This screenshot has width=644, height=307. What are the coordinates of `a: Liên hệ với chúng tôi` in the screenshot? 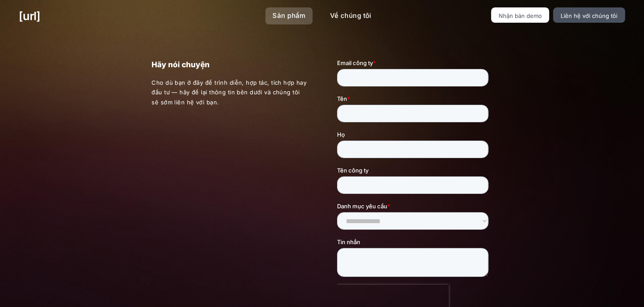 It's located at (589, 15).